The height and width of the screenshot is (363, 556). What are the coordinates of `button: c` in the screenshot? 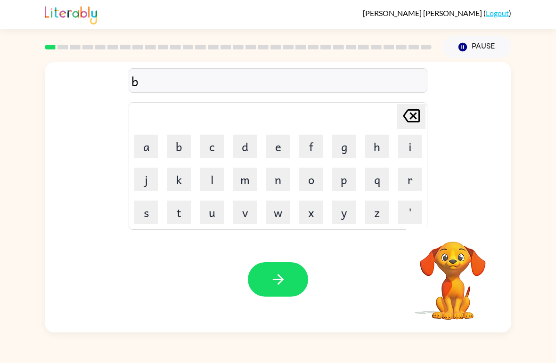 It's located at (212, 147).